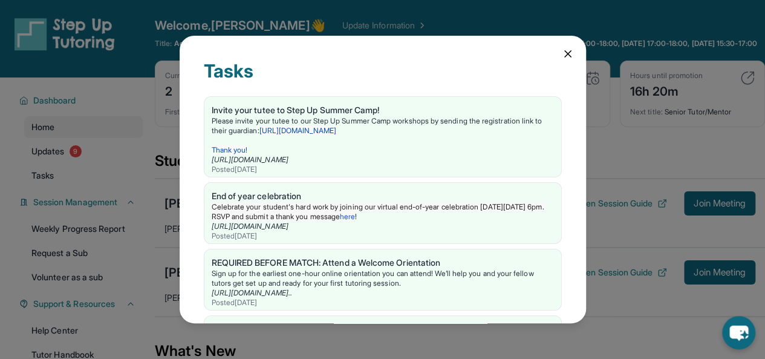 The height and width of the screenshot is (359, 765). Describe the element at coordinates (383, 213) in the screenshot. I see `a: End of year celebrationCelebrate your student's hard work by joining our virtual end-of-year cele...` at that location.